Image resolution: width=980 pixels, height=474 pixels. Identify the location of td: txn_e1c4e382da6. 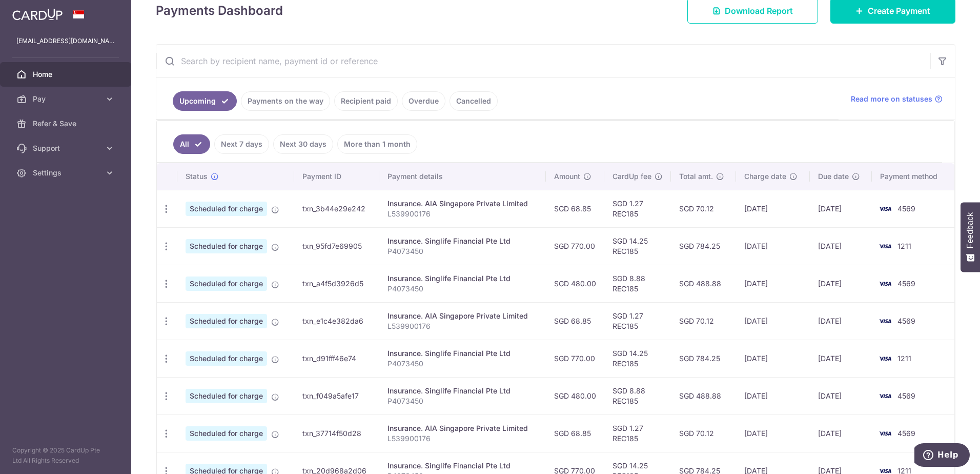
(336, 321).